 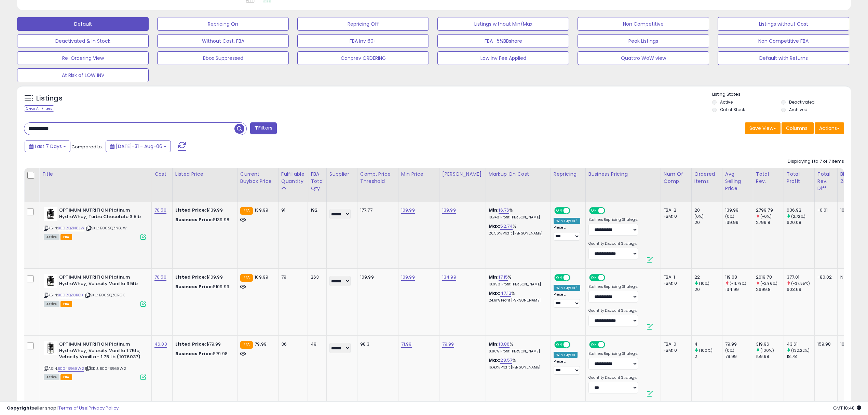 What do you see at coordinates (316, 344) in the screenshot?
I see `div: 49` at bounding box center [316, 344].